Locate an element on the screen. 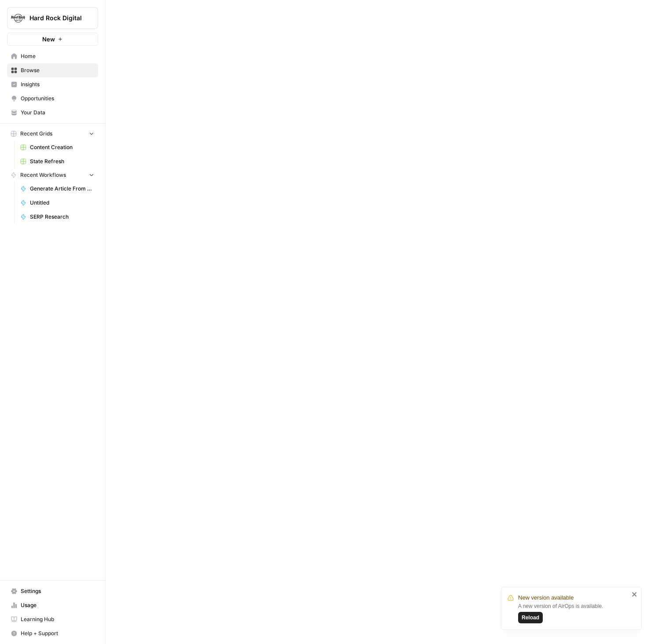  span: State Refresh is located at coordinates (62, 162).